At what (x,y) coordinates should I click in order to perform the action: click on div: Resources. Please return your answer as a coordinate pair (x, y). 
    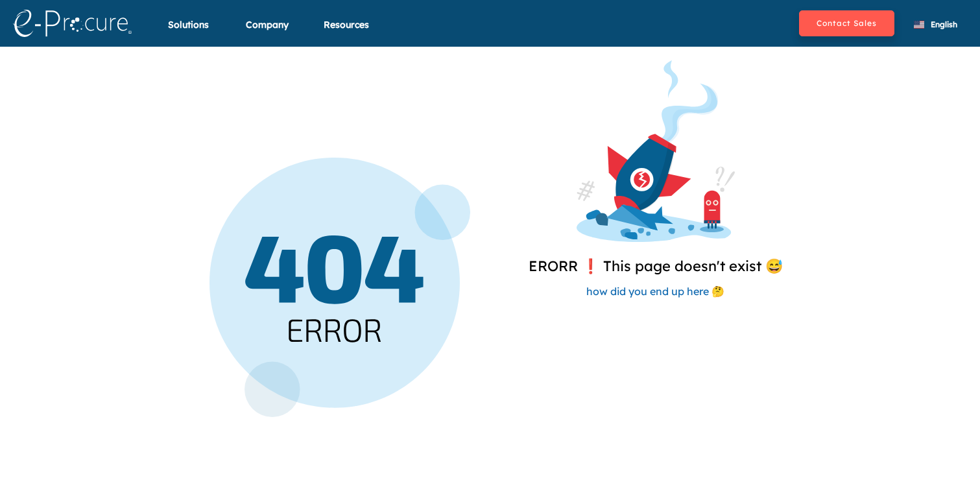
    Looking at the image, I should click on (346, 32).